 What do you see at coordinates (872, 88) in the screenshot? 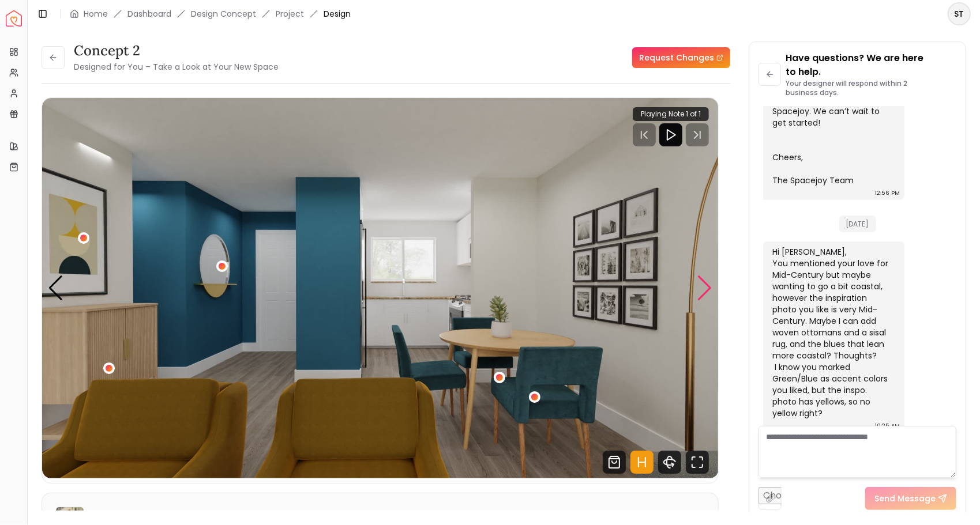
I see `p: Your designer will respond within 2 business days.` at bounding box center [872, 88].